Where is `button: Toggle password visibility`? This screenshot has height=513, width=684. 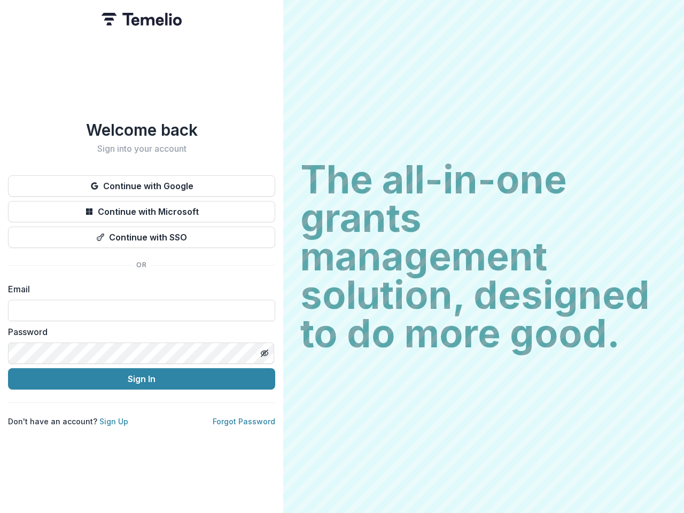 button: Toggle password visibility is located at coordinates (265, 353).